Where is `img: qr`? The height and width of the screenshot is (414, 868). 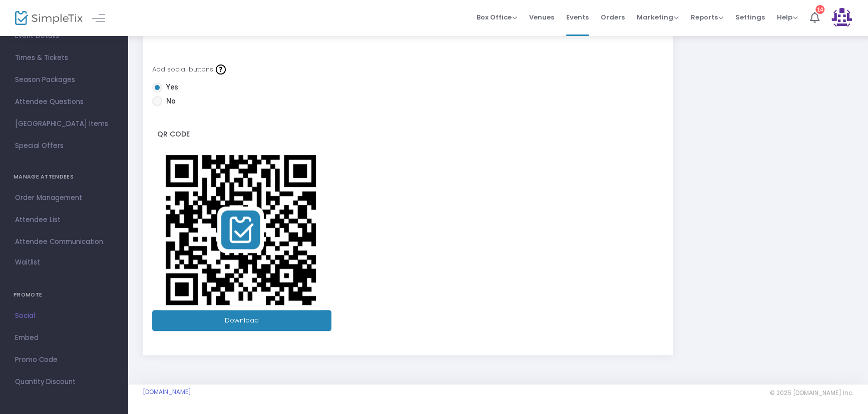 img: qr is located at coordinates (241, 230).